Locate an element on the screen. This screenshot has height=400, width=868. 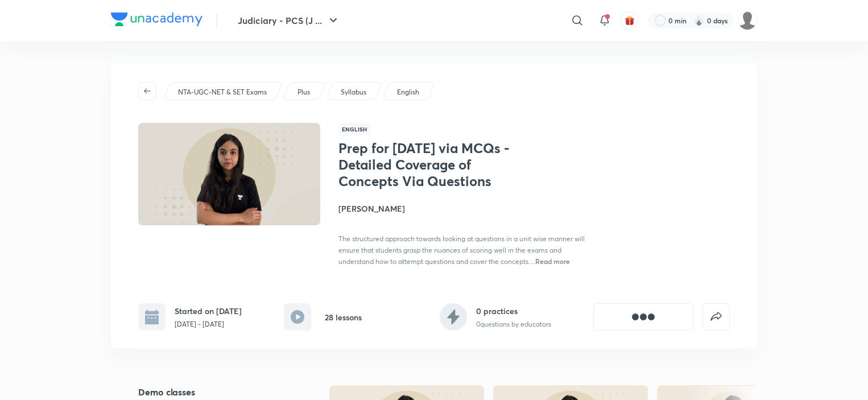
button: Judiciary - PCS (J ... is located at coordinates (289, 20).